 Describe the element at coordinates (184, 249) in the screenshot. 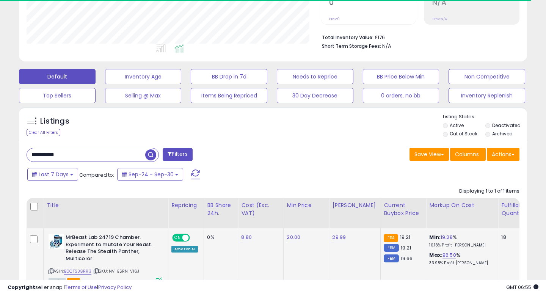

I see `div: Amazon AI` at that location.